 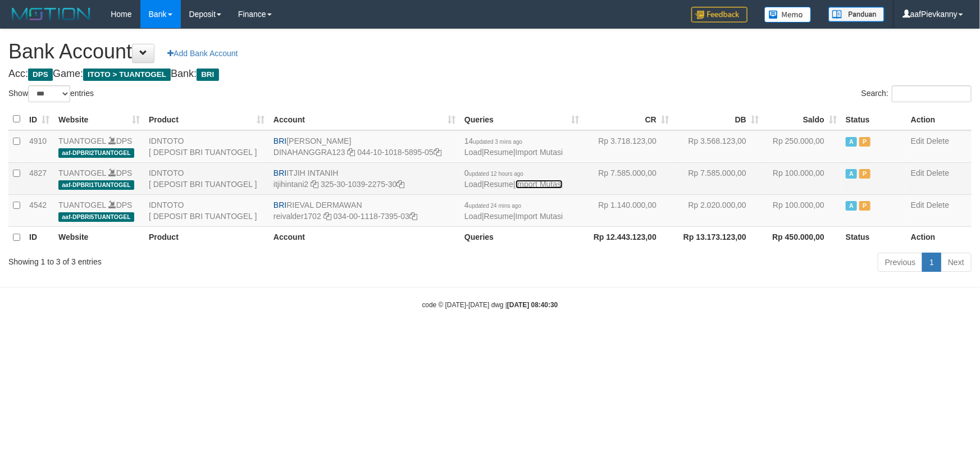 I want to click on label: Search:, so click(x=916, y=94).